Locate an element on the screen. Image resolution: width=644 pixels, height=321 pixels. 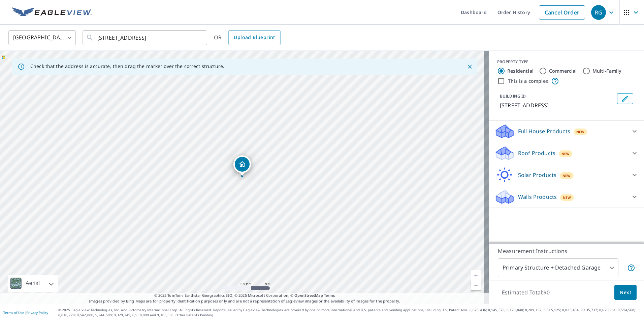
a: Terms is located at coordinates (330, 295).